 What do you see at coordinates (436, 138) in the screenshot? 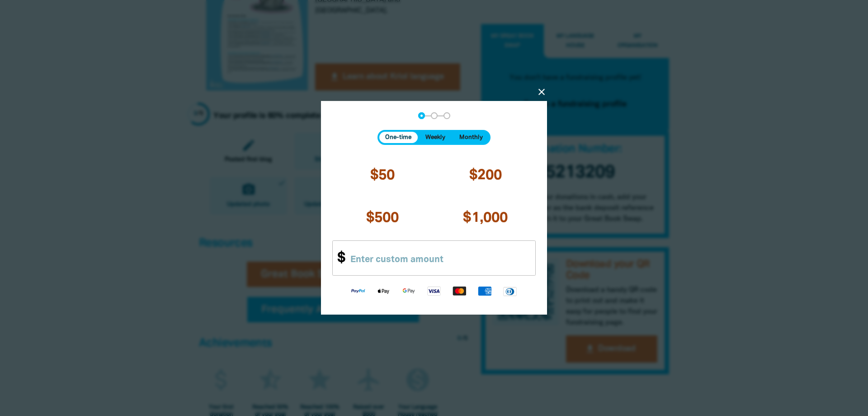
I see `button: Weekly` at bounding box center [436, 138].